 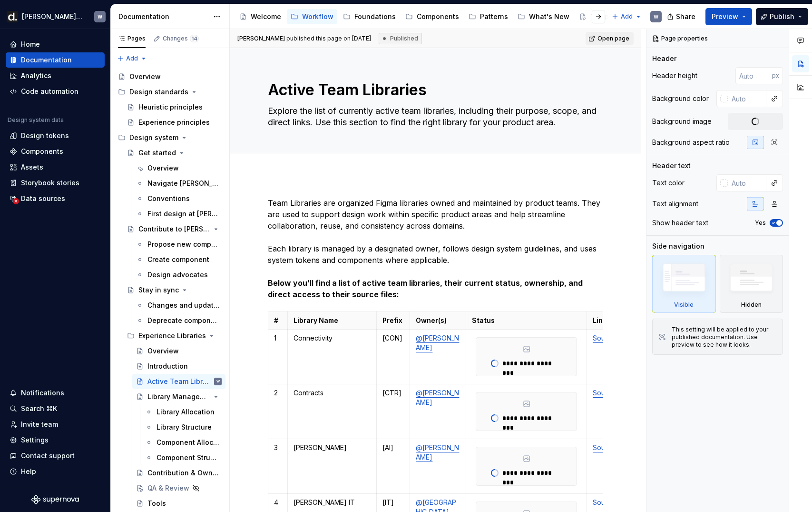 I want to click on div: Storybook stories, so click(x=50, y=183).